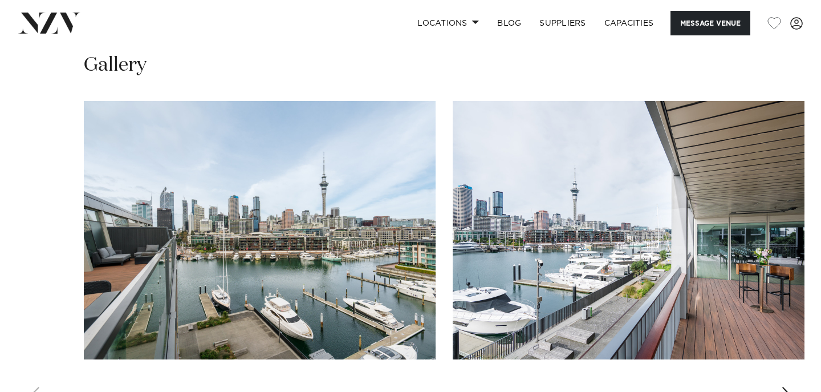 The height and width of the screenshot is (392, 821). I want to click on a: BLOG, so click(509, 23).